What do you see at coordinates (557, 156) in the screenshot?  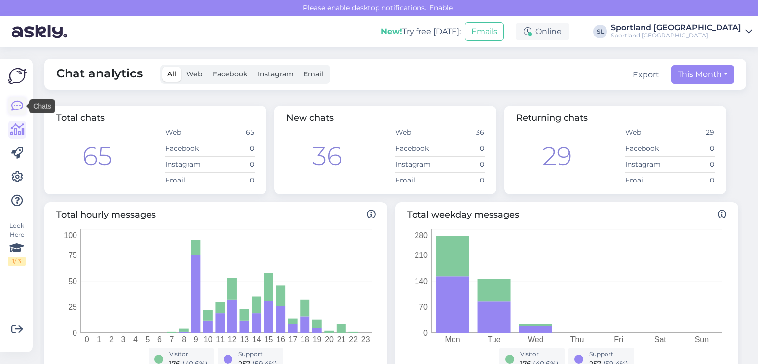 I see `div: 29` at bounding box center [557, 156].